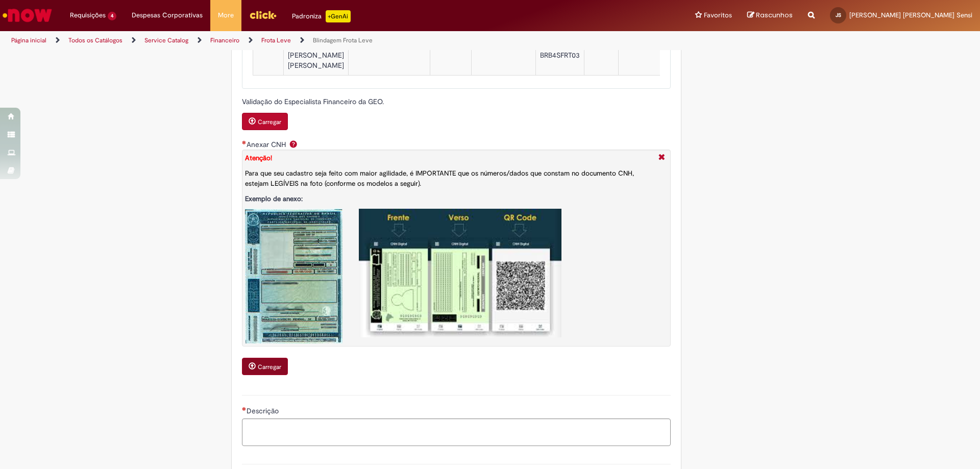  I want to click on a: Todos os Catálogos, so click(96, 41).